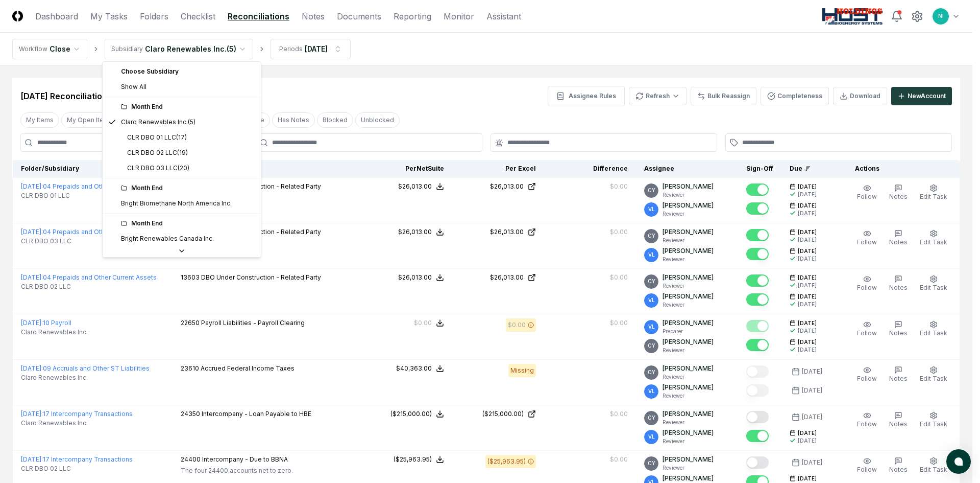  What do you see at coordinates (181, 137) in the screenshot?
I see `div: ( 17 )` at bounding box center [181, 137].